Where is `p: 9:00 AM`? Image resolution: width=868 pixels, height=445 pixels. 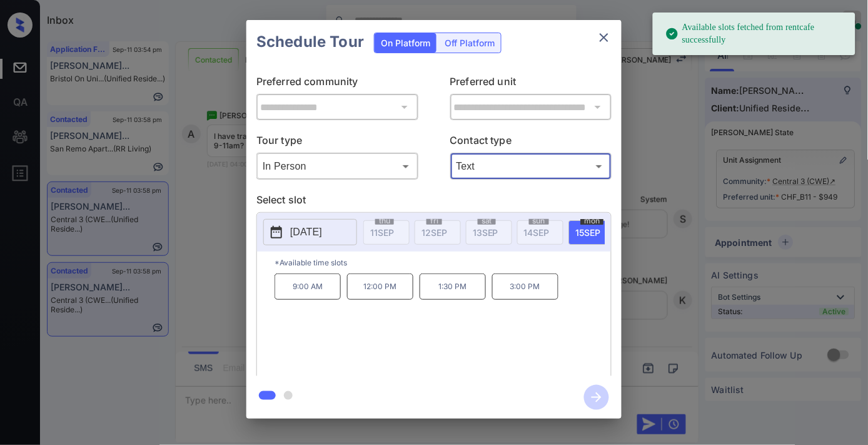
p: 9:00 AM is located at coordinates (308, 287).